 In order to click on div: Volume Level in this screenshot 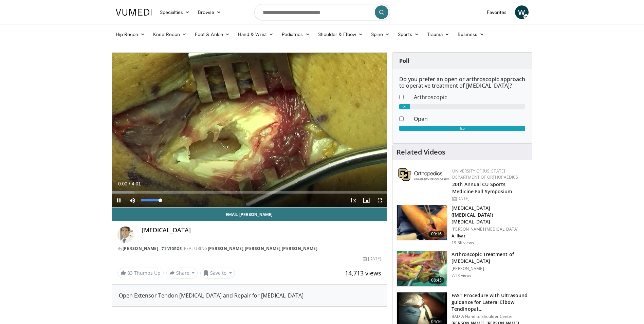, I will do `click(150, 200)`.